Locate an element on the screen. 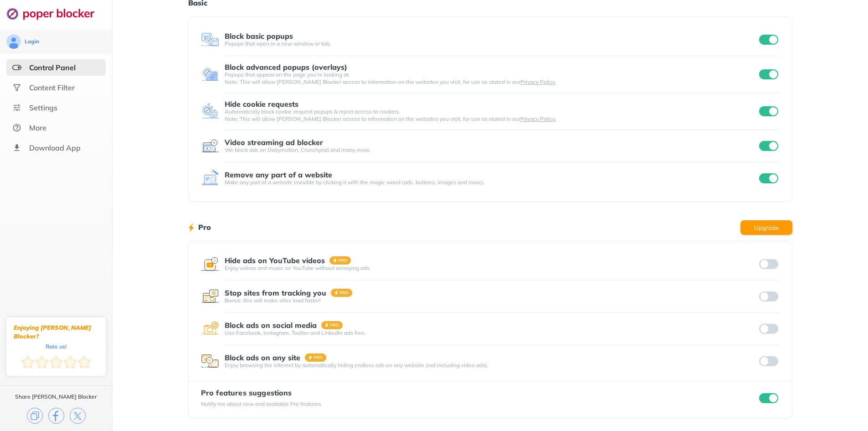 The width and height of the screenshot is (868, 431). div: Block ads on social media is located at coordinates (270, 325).